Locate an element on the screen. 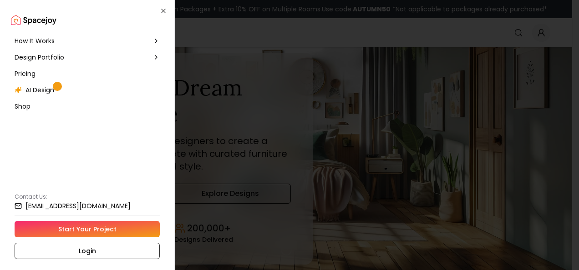 The height and width of the screenshot is (270, 579). span: Design Portfolio is located at coordinates (39, 57).